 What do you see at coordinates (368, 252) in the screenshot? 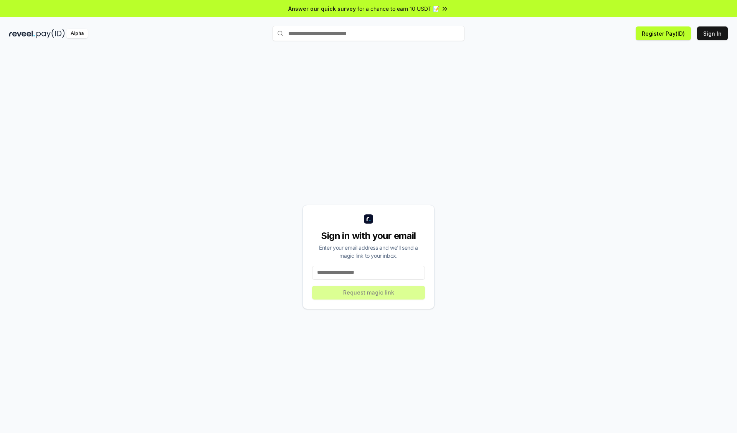
I see `div: Enter your email address and we’ll send a magic link to your inbox.` at bounding box center [368, 252].